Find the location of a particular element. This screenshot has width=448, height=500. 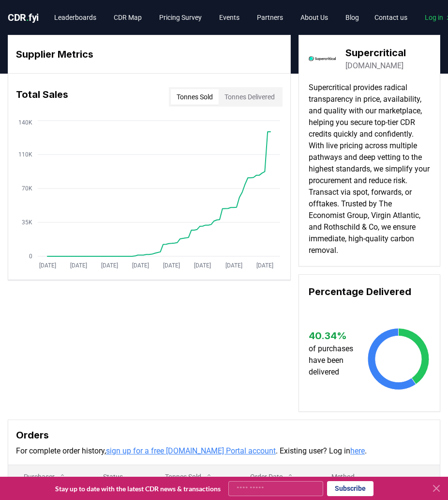

a: Events is located at coordinates (229, 17).